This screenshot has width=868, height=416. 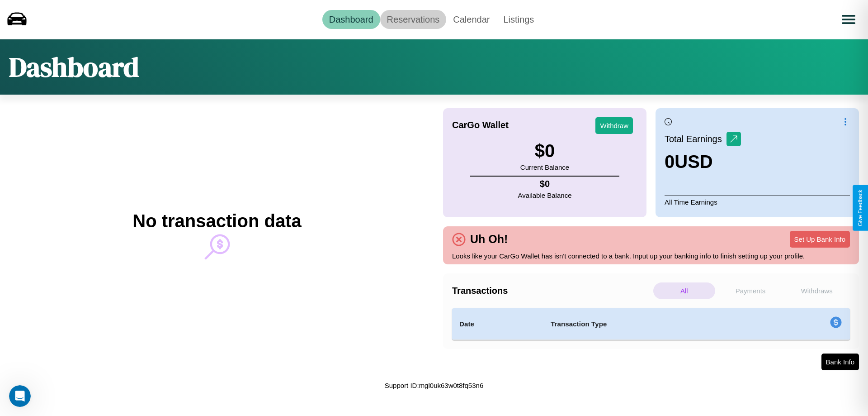 I want to click on table: simple table, so click(x=651, y=324).